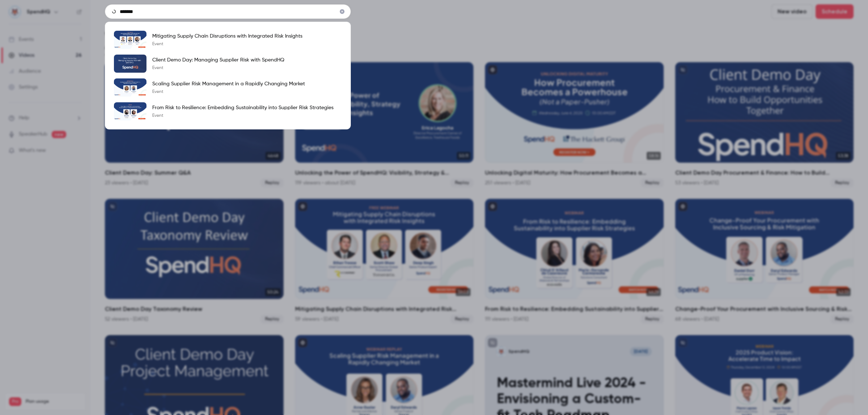  Describe the element at coordinates (130, 87) in the screenshot. I see `img: Scaling Supplier Risk Management in a Rapidly Changing Market` at that location.